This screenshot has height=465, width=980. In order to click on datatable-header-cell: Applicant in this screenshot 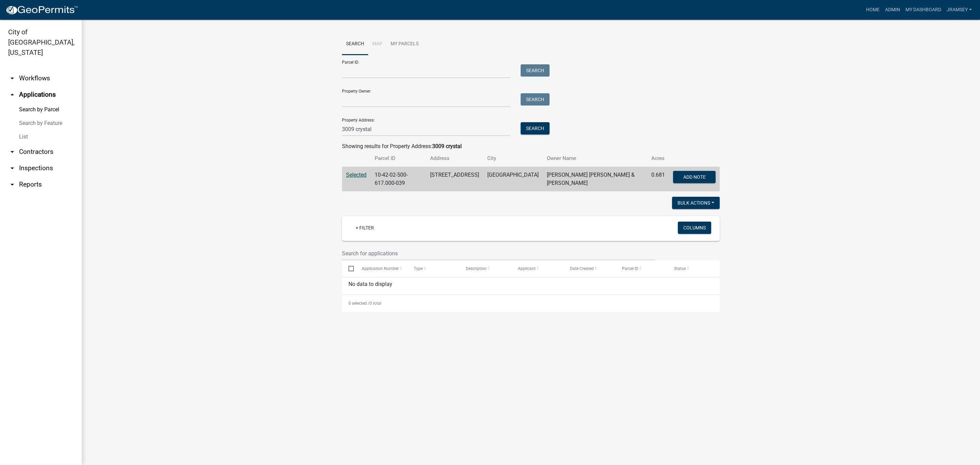, I will do `click(537, 269)`.